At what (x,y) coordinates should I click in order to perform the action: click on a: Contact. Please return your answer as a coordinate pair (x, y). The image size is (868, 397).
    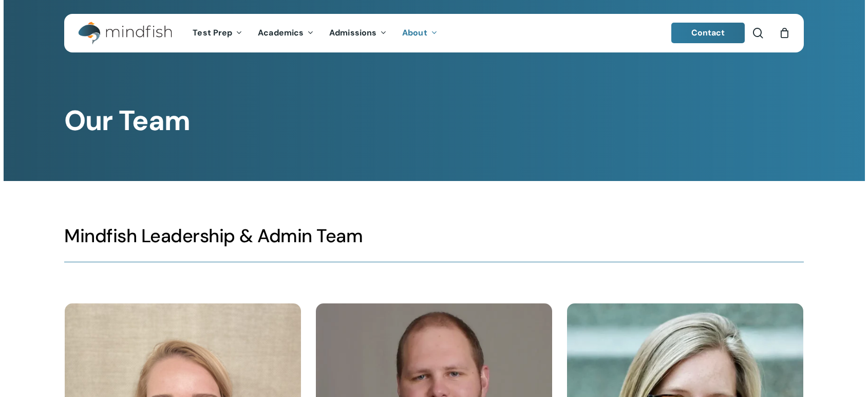
    Looking at the image, I should click on (709, 33).